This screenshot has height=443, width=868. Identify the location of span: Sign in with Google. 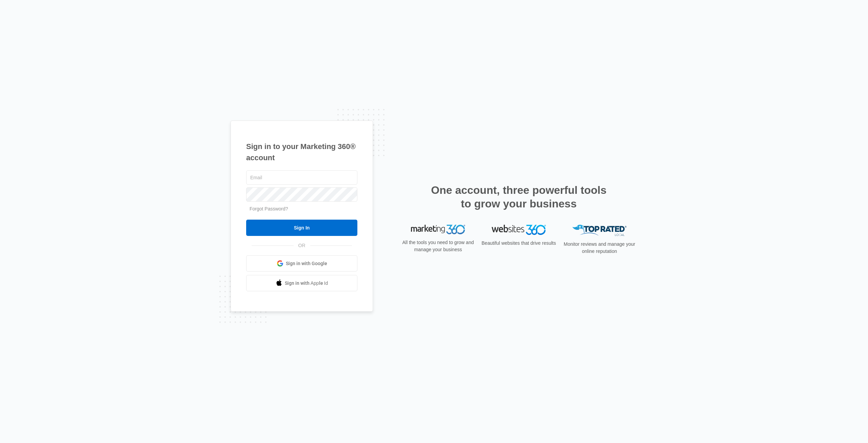
(307, 263).